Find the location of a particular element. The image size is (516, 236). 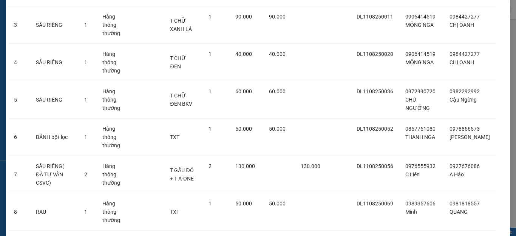

span: QUANG is located at coordinates (458, 212).